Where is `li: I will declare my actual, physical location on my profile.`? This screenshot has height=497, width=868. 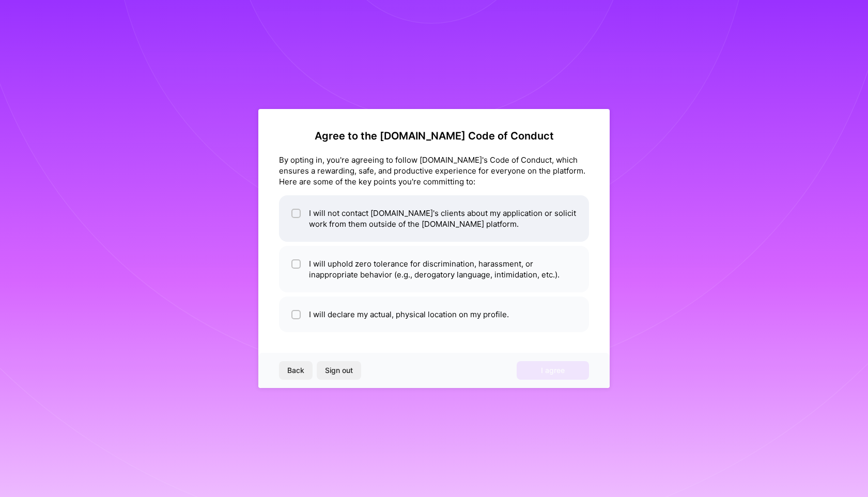 li: I will declare my actual, physical location on my profile. is located at coordinates (434, 314).